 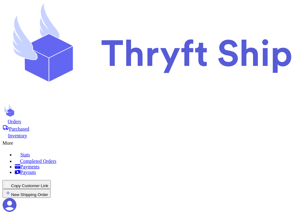 I want to click on a: Completed Orders, so click(x=157, y=161).